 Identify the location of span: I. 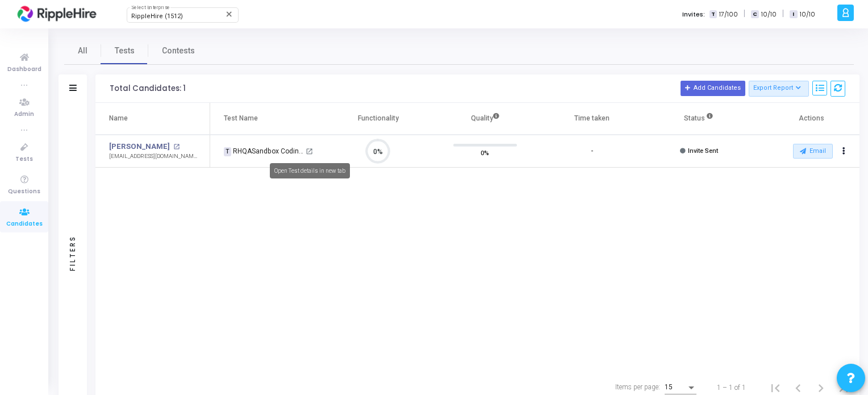
(793, 14).